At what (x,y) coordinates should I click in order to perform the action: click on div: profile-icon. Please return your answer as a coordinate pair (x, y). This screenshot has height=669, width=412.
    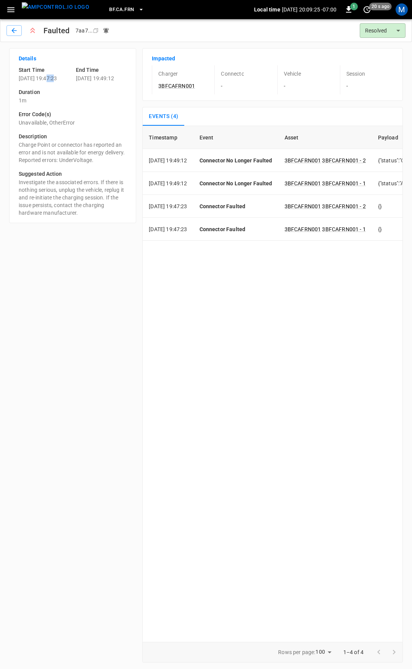
    Looking at the image, I should click on (402, 10).